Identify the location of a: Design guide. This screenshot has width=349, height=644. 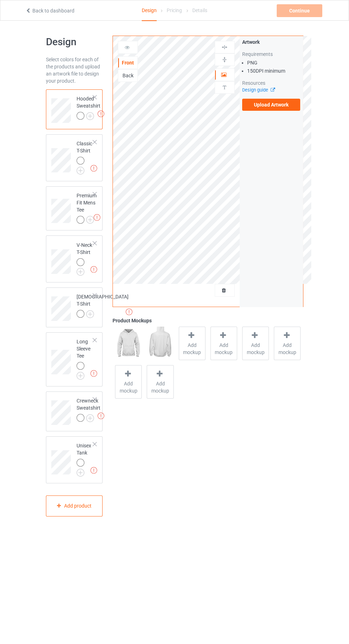
(258, 90).